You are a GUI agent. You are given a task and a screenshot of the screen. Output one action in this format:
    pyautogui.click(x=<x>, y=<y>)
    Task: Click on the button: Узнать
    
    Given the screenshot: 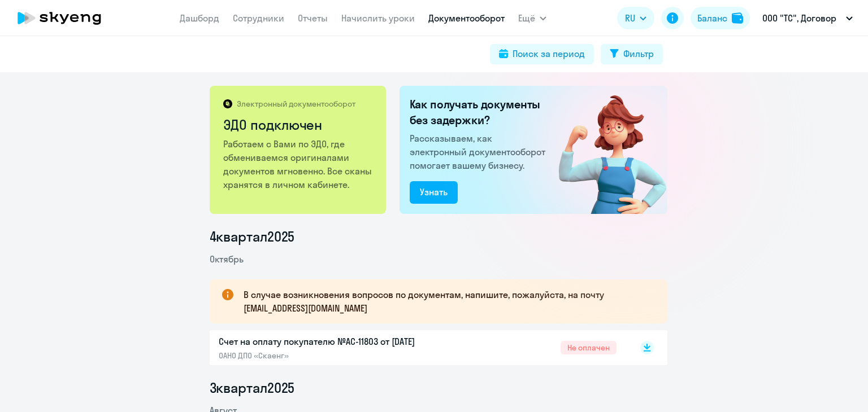 What is the action you would take?
    pyautogui.click(x=433, y=193)
    